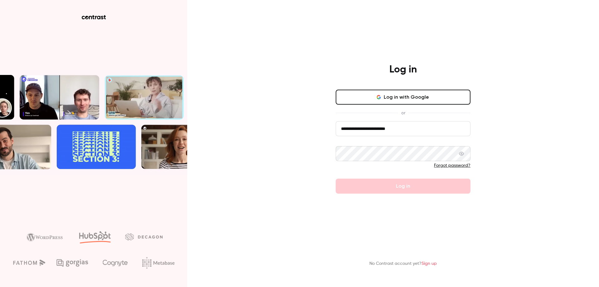 Image resolution: width=599 pixels, height=287 pixels. Describe the element at coordinates (403, 113) in the screenshot. I see `span: or` at that location.